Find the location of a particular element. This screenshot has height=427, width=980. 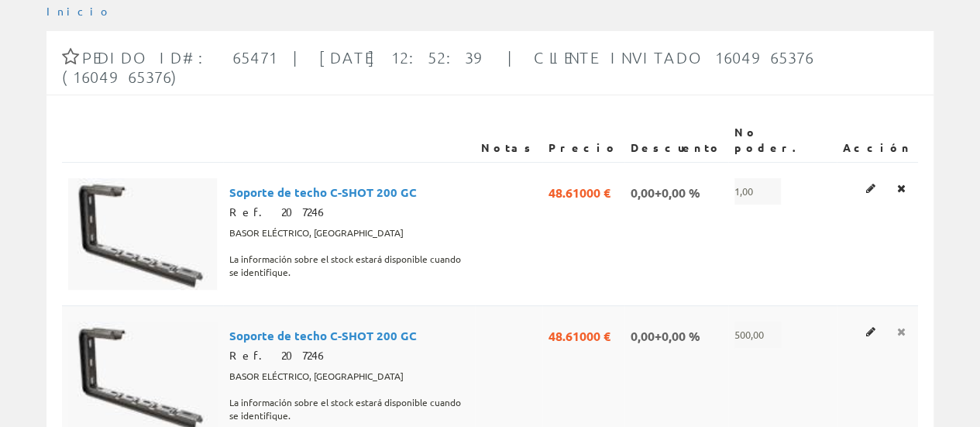

font: Descuento is located at coordinates (676, 147).